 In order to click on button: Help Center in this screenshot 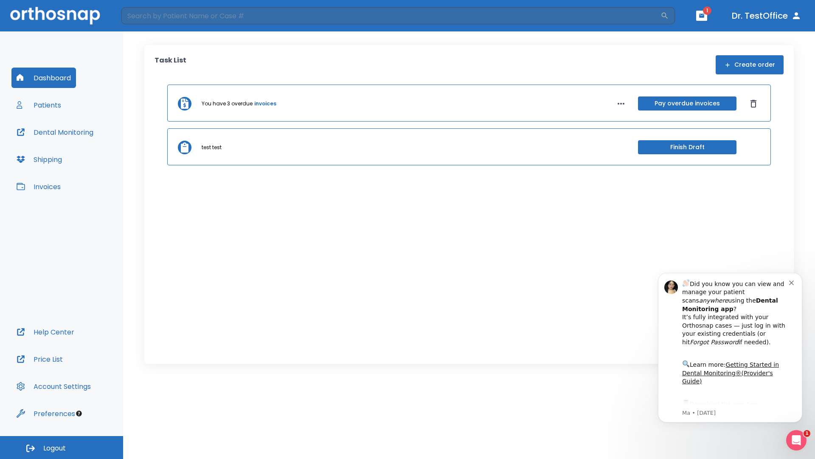, I will do `click(45, 332)`.